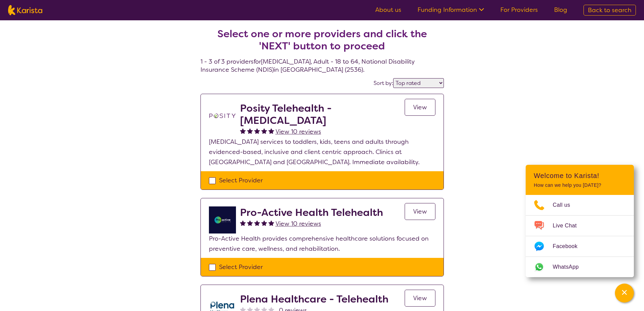 This screenshot has width=644, height=311. I want to click on ul: Choose channel, so click(580, 236).